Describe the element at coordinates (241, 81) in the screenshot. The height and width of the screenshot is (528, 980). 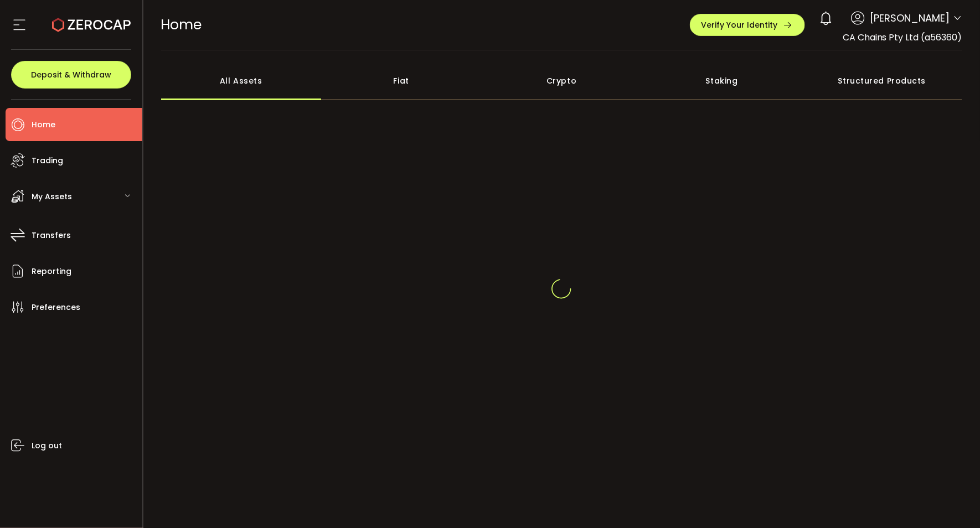
I see `div: All Assets` at that location.